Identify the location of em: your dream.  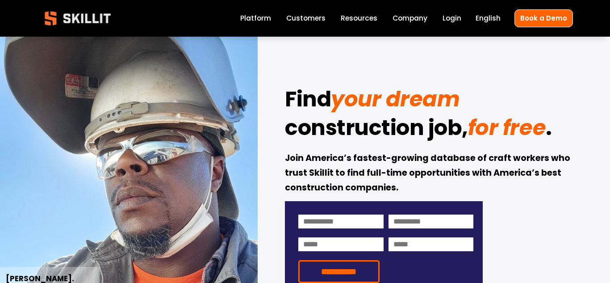
(395, 99).